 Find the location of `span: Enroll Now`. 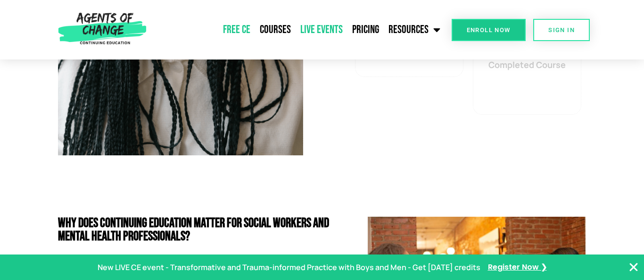

span: Enroll Now is located at coordinates (489, 30).